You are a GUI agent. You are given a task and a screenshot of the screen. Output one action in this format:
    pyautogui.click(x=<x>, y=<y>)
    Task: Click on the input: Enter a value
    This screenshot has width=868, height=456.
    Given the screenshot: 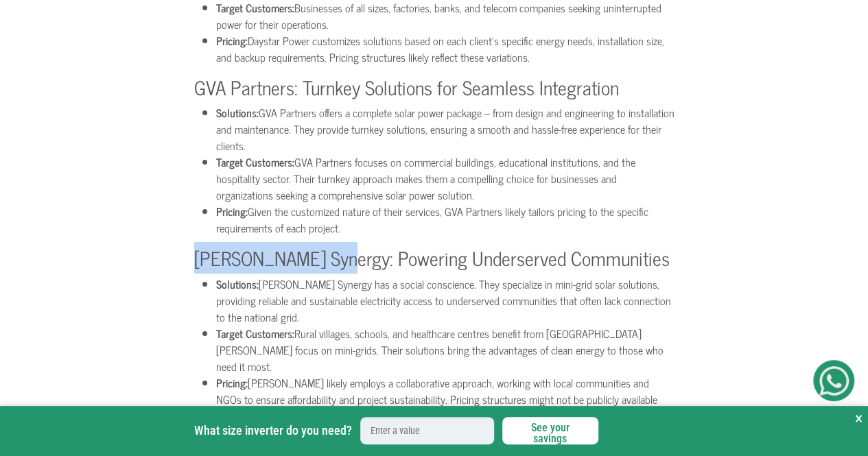 What is the action you would take?
    pyautogui.click(x=427, y=430)
    